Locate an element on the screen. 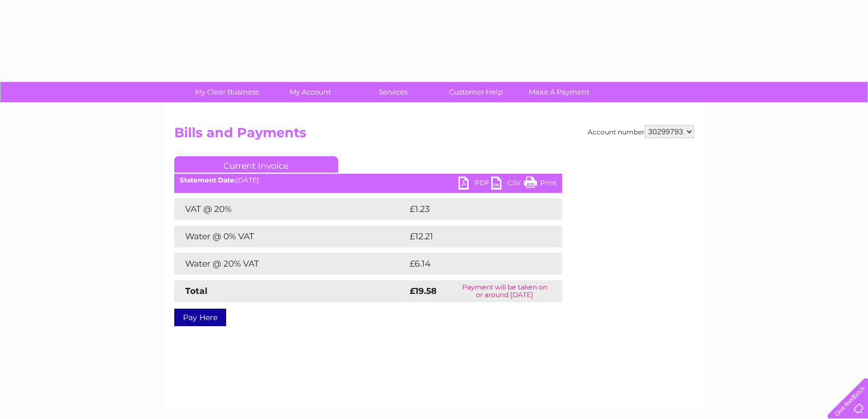 The height and width of the screenshot is (419, 868). strong: £19.58 is located at coordinates (422, 291).